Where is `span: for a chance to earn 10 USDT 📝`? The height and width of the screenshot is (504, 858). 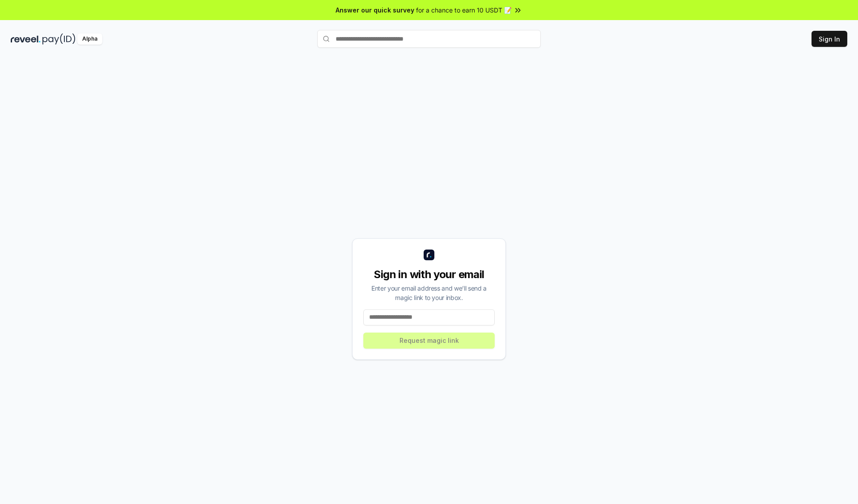 span: for a chance to earn 10 USDT 📝 is located at coordinates (464, 10).